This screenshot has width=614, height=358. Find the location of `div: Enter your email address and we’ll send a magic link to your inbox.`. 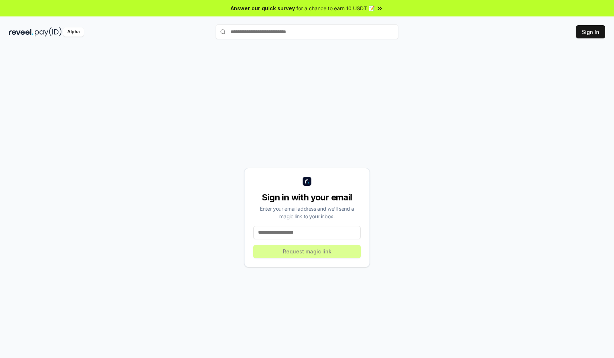

div: Enter your email address and we’ll send a magic link to your inbox. is located at coordinates (307, 212).